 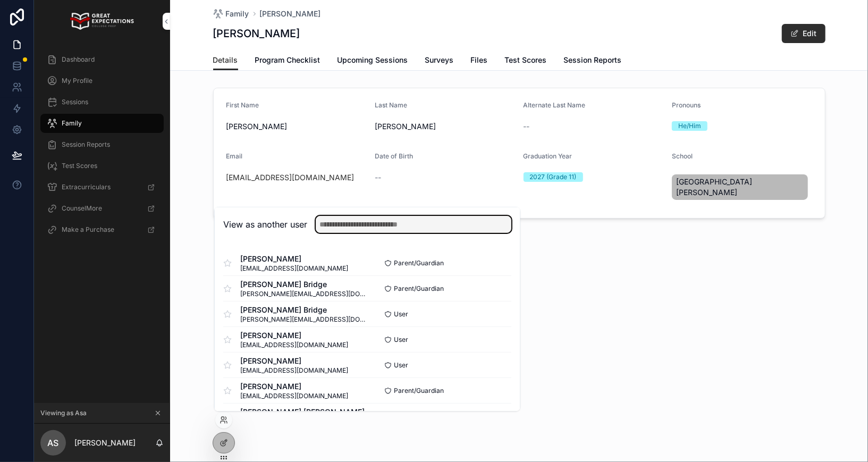 I want to click on span: Upcoming Sessions, so click(x=373, y=60).